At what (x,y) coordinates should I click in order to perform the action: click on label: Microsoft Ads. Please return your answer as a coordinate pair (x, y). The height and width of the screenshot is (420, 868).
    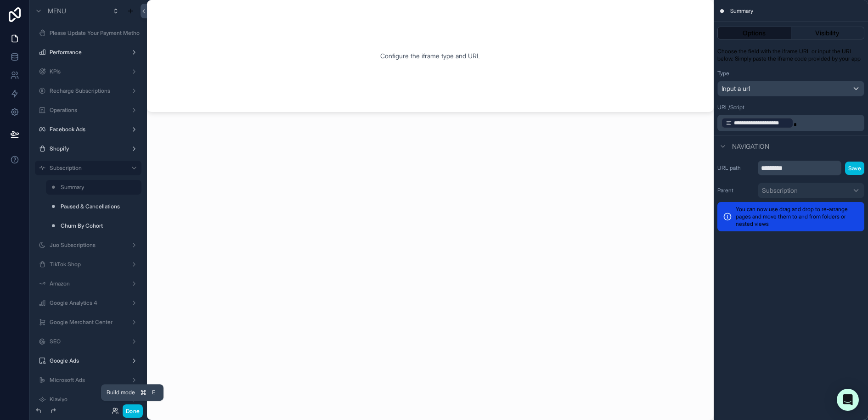
    Looking at the image, I should click on (86, 380).